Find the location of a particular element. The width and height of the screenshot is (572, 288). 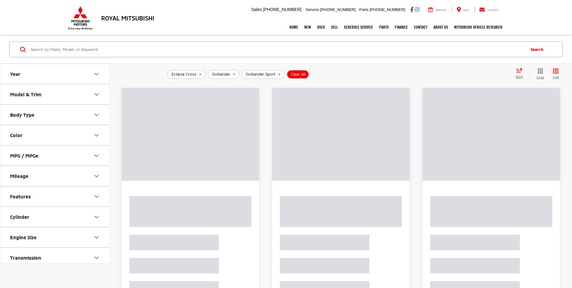

a: Used is located at coordinates (321, 27).